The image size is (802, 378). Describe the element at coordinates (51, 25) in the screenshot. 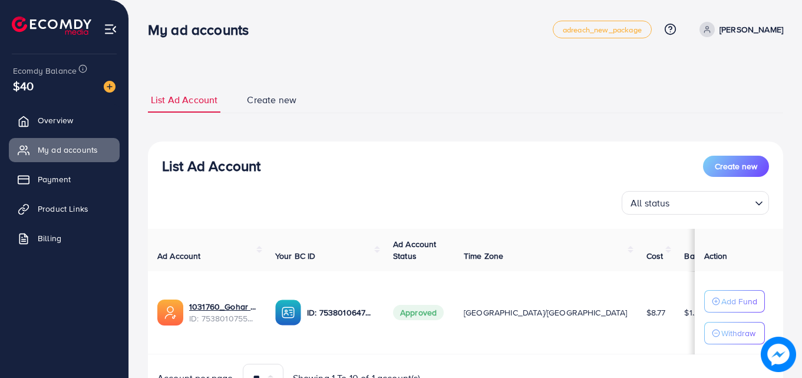

I see `img: logo` at that location.